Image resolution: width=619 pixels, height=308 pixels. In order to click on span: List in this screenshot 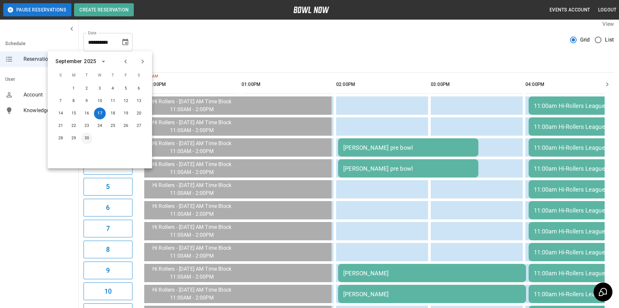, I will do `click(610, 40)`.